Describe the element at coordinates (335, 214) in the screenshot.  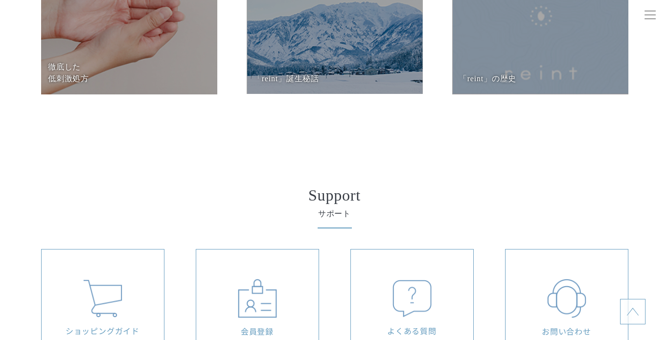
I see `span: サポート` at that location.